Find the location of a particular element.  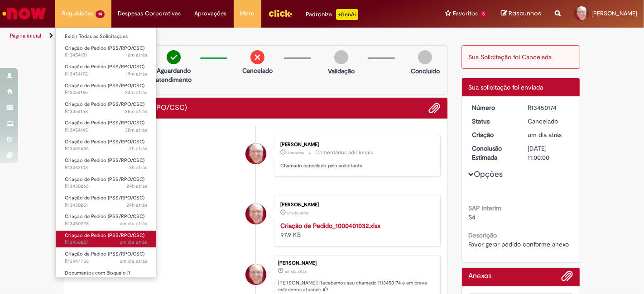

time: 27/08/2025 18:22:22 is located at coordinates (136, 111).